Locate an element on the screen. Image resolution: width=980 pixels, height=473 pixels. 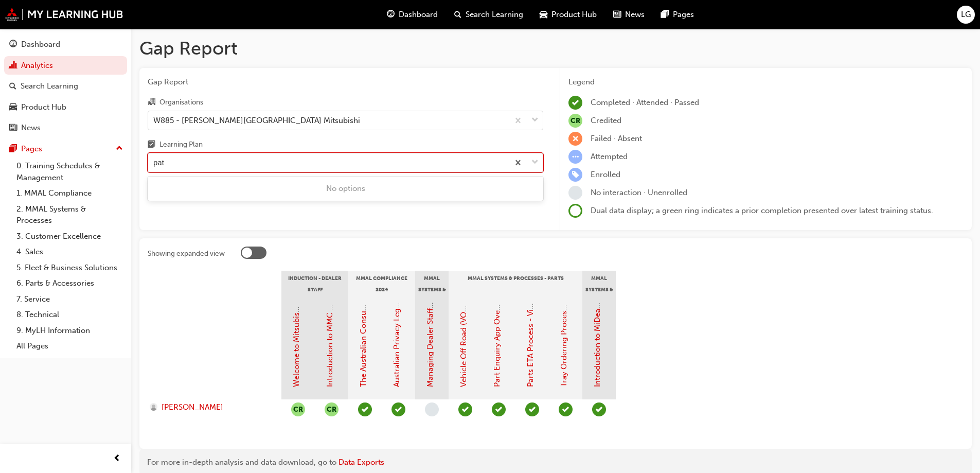
a: Part Enquiry App Overview - Video is located at coordinates (497, 325).